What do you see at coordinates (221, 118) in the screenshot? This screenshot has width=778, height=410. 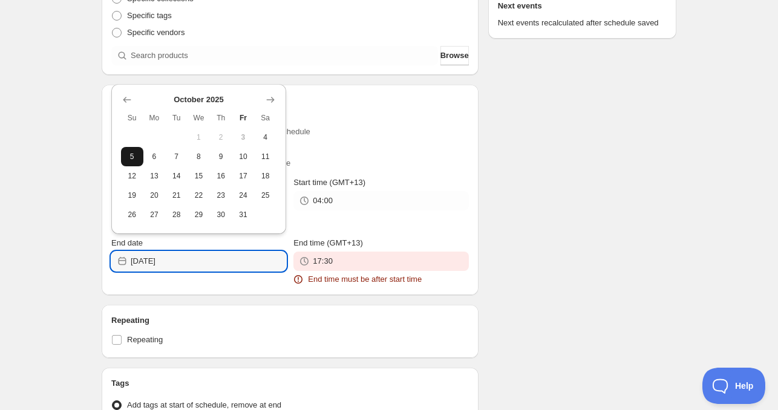 I see `span: Th` at bounding box center [221, 118].